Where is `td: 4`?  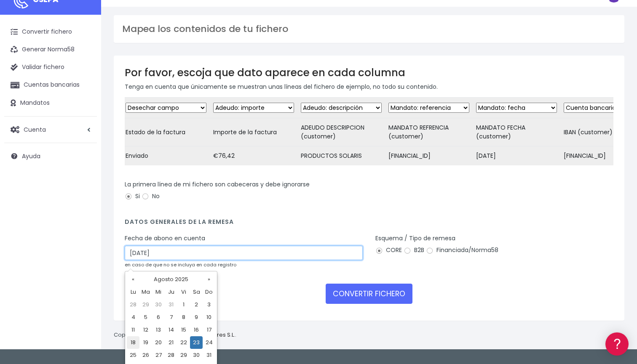
td: 4 is located at coordinates (133, 317).